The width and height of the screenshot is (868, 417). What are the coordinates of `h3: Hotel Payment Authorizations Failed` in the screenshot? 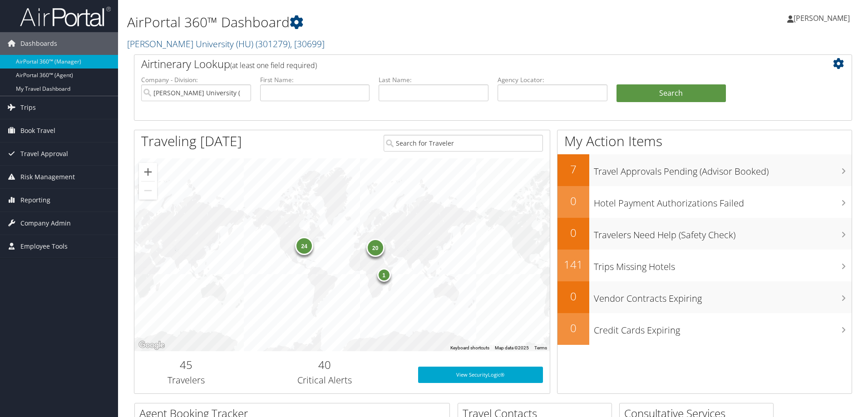 It's located at (723, 201).